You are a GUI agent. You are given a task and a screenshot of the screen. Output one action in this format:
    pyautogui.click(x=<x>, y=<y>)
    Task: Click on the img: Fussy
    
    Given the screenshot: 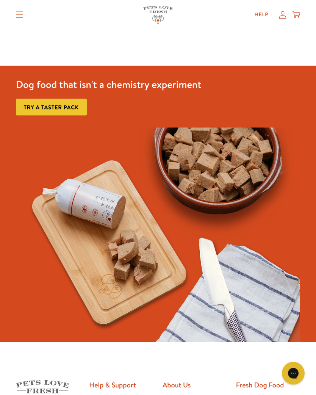 What is the action you would take?
    pyautogui.click(x=158, y=235)
    